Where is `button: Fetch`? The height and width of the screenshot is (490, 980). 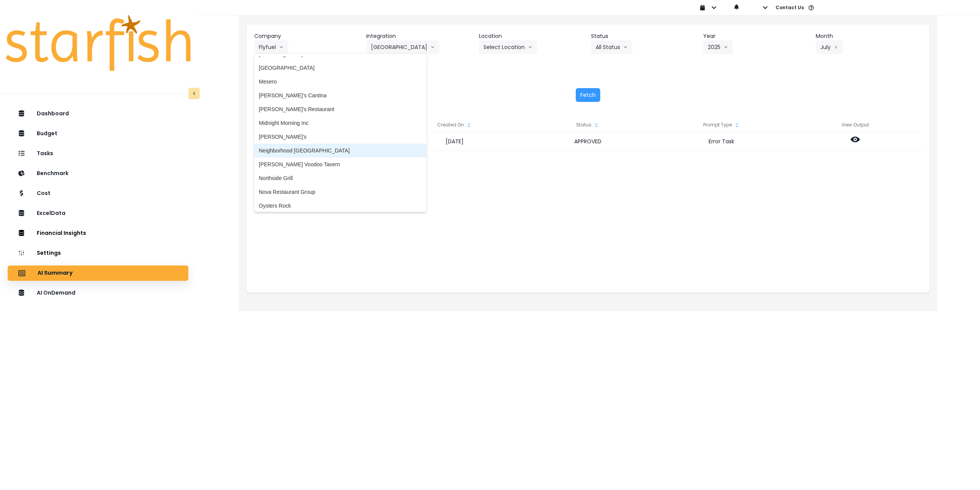 button: Fetch is located at coordinates (588, 95).